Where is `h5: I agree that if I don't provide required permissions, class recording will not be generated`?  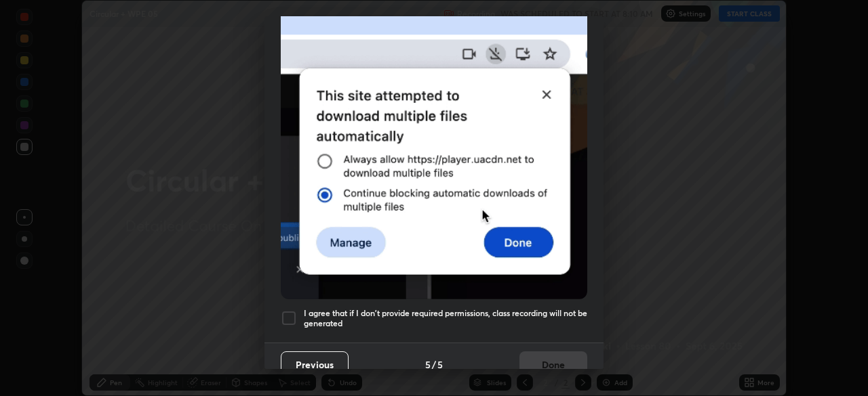
h5: I agree that if I don't provide required permissions, class recording will not be generated is located at coordinates (446, 319).